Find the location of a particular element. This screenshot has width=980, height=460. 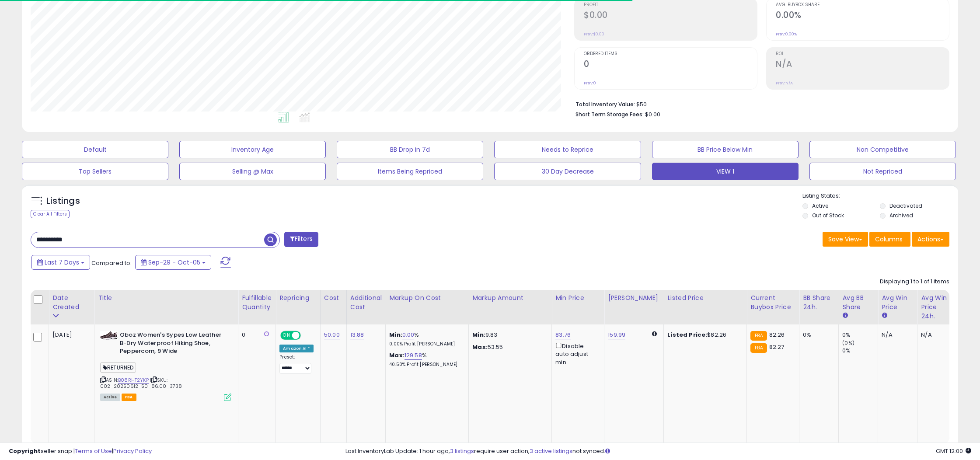

th: The percentage added to the cost of goods (COGS) that forms the calculator for Min & Max prices. is located at coordinates (427, 307).